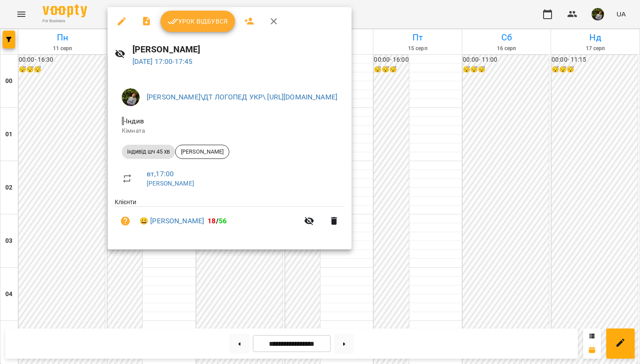  I want to click on span: - Індив, so click(134, 121).